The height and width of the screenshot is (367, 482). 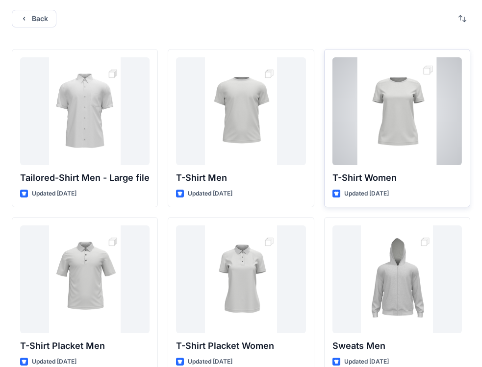 What do you see at coordinates (241, 279) in the screenshot?
I see `a: T-Shirt Placket Women` at bounding box center [241, 279].